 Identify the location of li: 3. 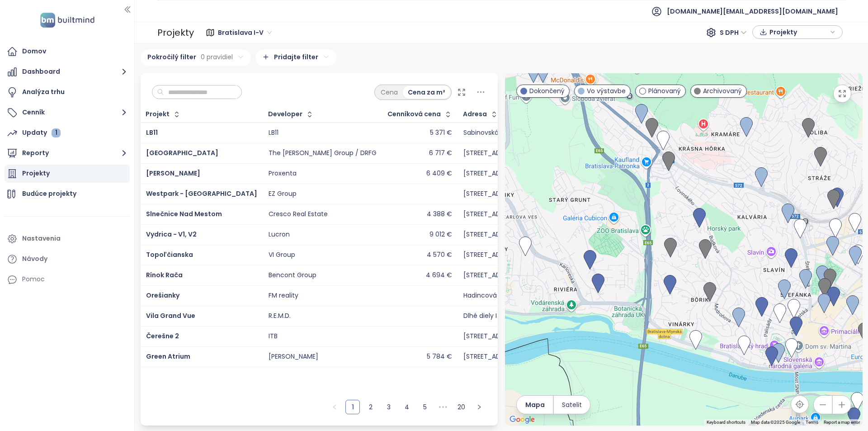
(389, 407).